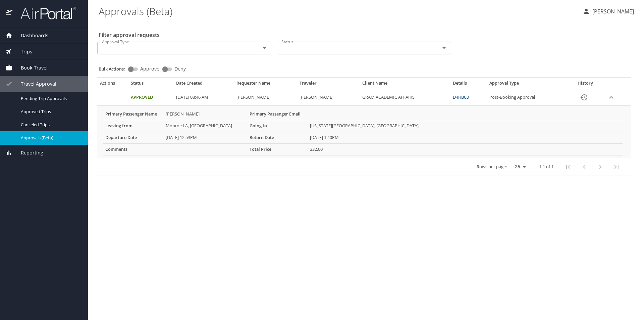 This screenshot has width=644, height=320. Describe the element at coordinates (405, 85) in the screenshot. I see `th: Client Name` at that location.